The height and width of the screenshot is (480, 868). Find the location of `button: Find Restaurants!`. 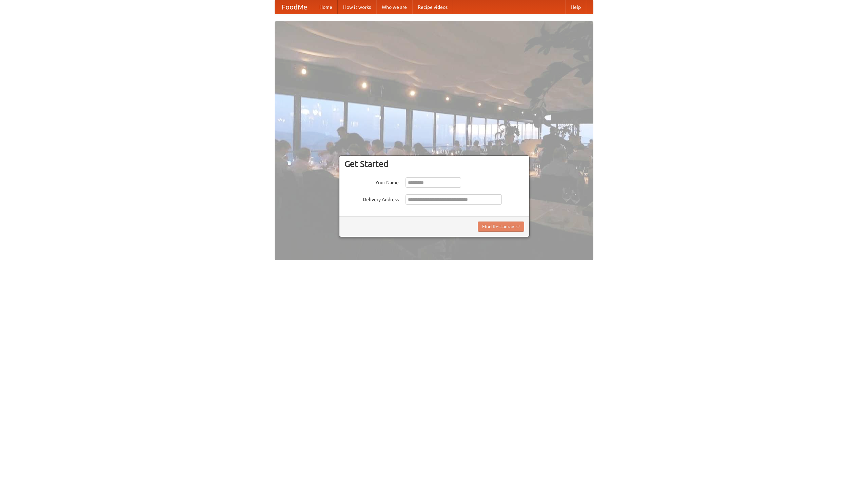

button: Find Restaurants! is located at coordinates (501, 227).